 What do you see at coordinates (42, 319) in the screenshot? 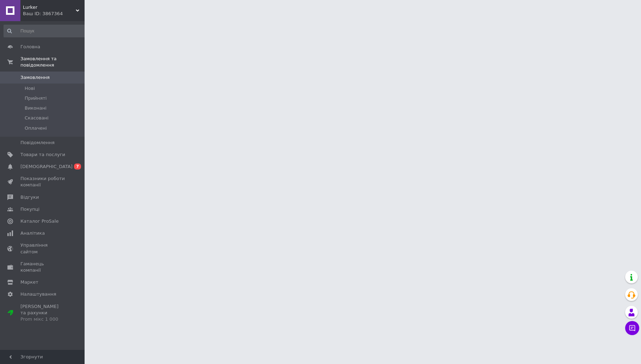
I see `div: Prom мікс 1 000` at bounding box center [42, 319].